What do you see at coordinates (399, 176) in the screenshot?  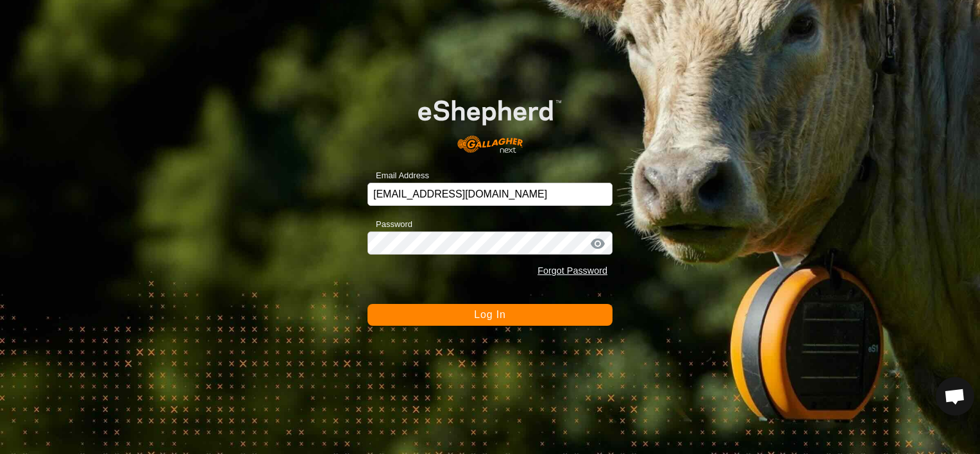 I see `label: Email Address` at bounding box center [399, 176].